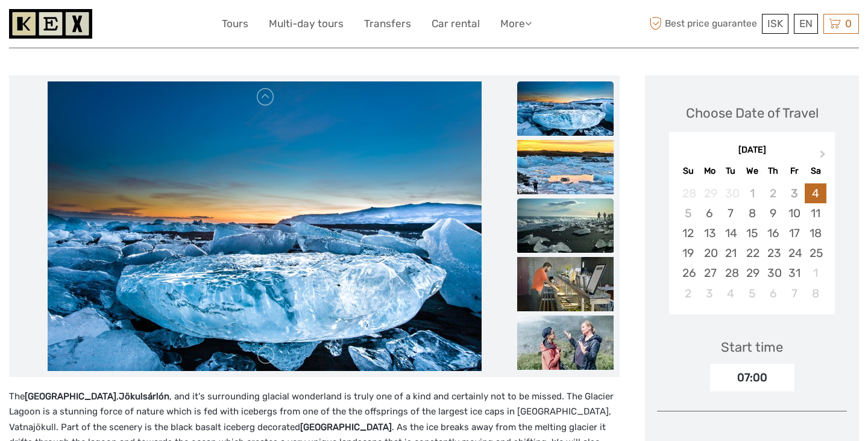 Image resolution: width=868 pixels, height=441 pixels. Describe the element at coordinates (731, 170) in the screenshot. I see `div: Tu` at that location.